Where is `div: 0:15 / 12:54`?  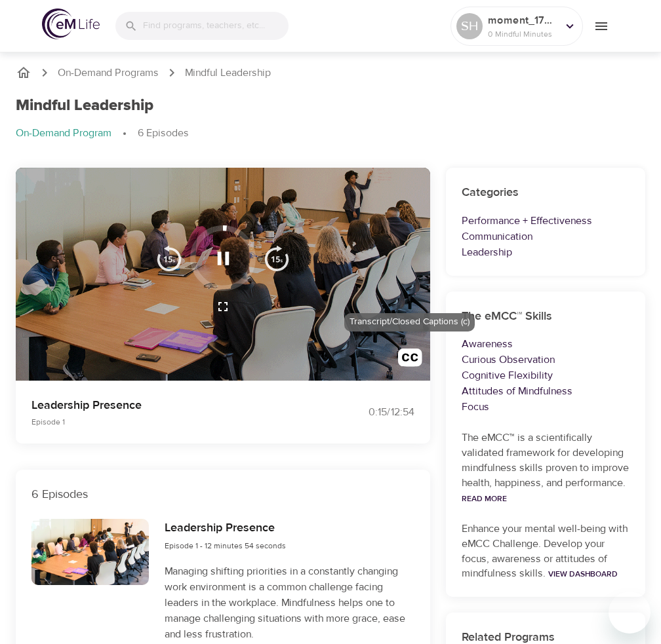 div: 0:15 / 12:54 is located at coordinates (372, 412).